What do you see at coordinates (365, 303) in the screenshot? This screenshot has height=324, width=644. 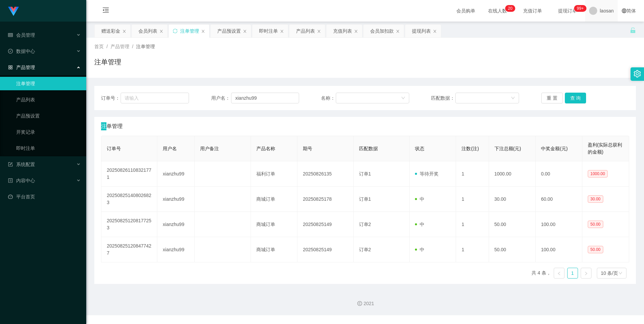 I see `div: 2021` at bounding box center [365, 303].